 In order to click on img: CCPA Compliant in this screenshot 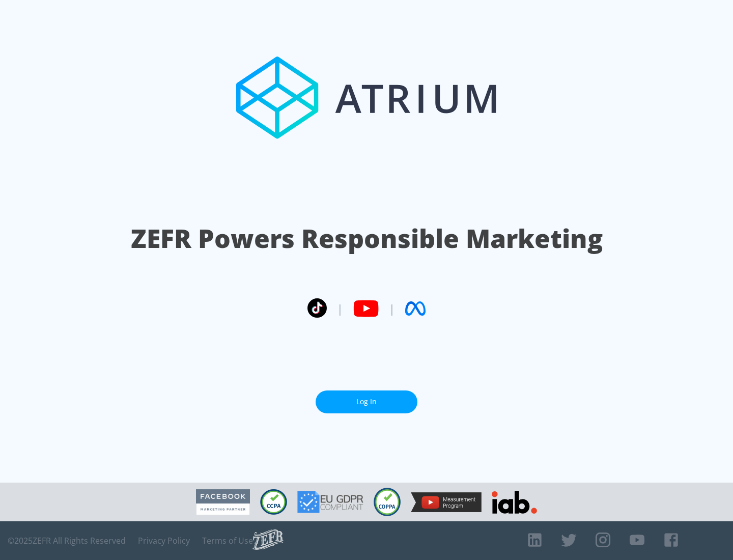, I will do `click(273, 502)`.